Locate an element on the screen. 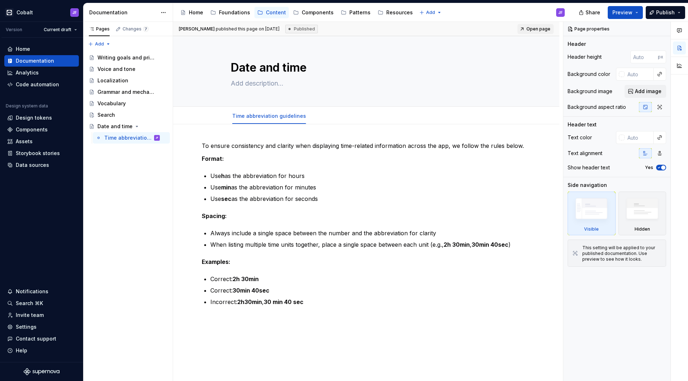  div: Header text is located at coordinates (582, 125).